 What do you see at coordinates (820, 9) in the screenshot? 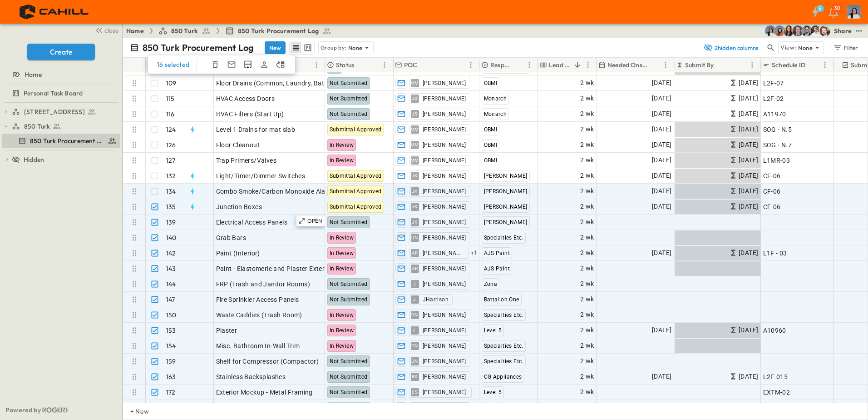
I see `h6: 5` at bounding box center [820, 9].